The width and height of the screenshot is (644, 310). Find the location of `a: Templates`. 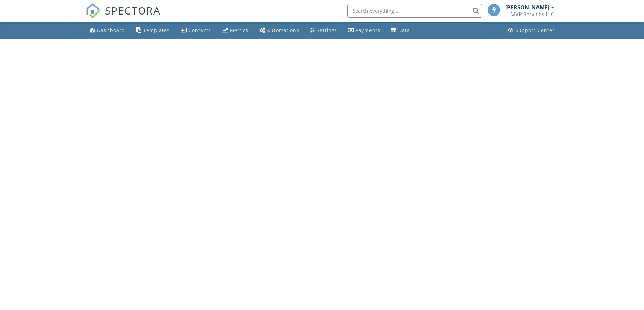

a: Templates is located at coordinates (153, 31).